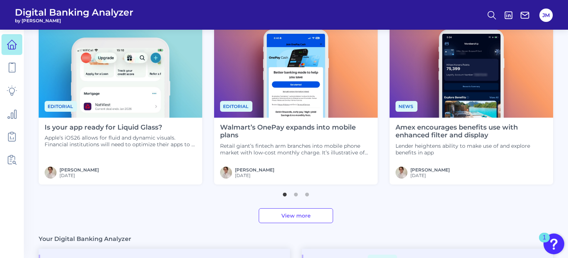  Describe the element at coordinates (544, 243) in the screenshot. I see `div: 1` at that location.